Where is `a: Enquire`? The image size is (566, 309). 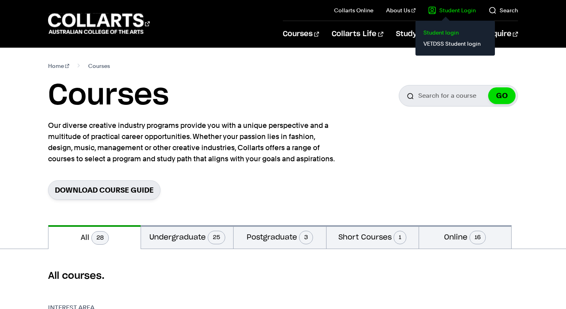 a: Enquire is located at coordinates (501, 34).